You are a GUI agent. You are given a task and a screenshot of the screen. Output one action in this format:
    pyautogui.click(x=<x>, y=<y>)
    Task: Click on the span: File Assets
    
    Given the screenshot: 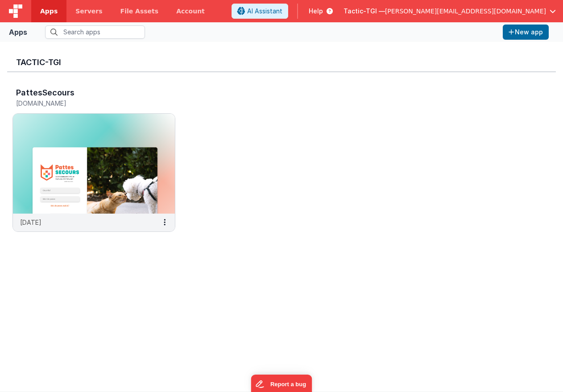 What is the action you would take?
    pyautogui.click(x=140, y=11)
    